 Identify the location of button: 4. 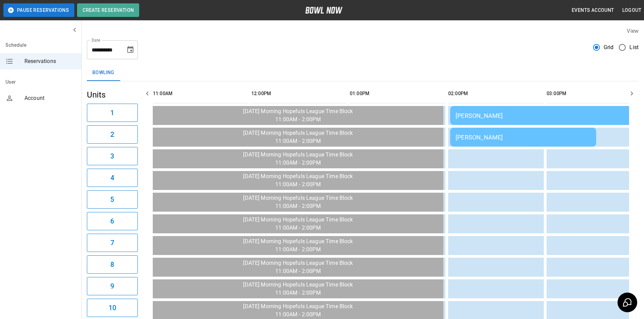
(112, 178).